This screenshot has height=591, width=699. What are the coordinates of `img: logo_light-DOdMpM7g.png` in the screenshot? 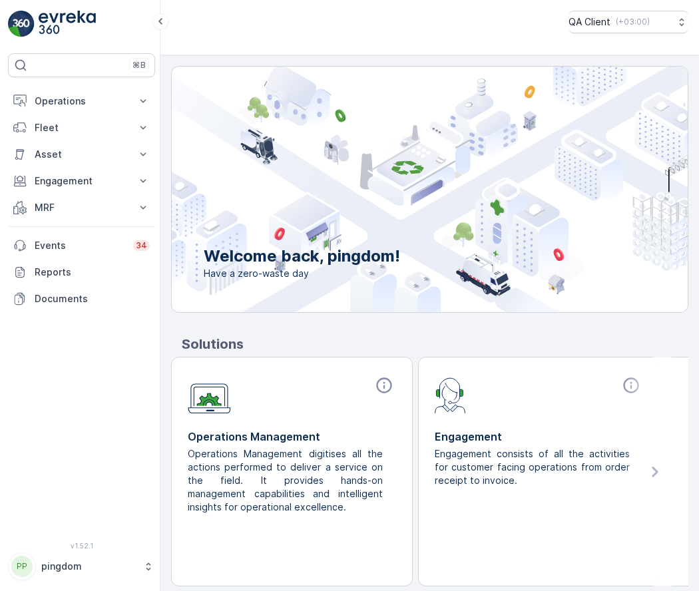 It's located at (67, 24).